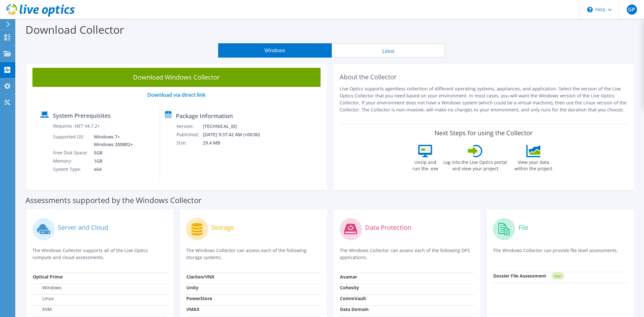 The height and width of the screenshot is (317, 644). What do you see at coordinates (100, 254) in the screenshot?
I see `p: The Windows Collector supports all of the Live Optics compute and cloud assessments.` at bounding box center [100, 254].